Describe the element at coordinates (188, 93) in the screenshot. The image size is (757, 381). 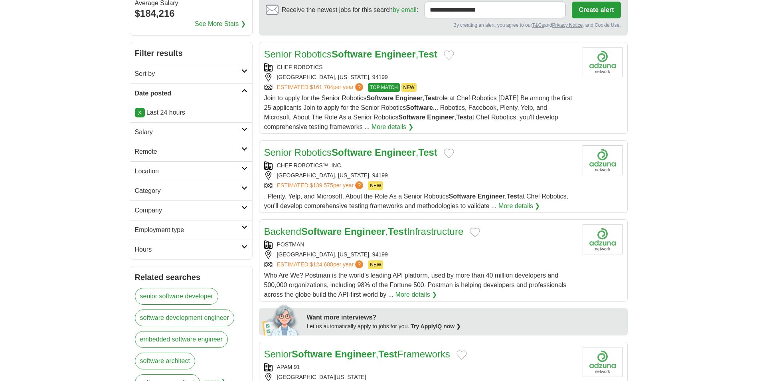
I see `h2: Date posted` at that location.